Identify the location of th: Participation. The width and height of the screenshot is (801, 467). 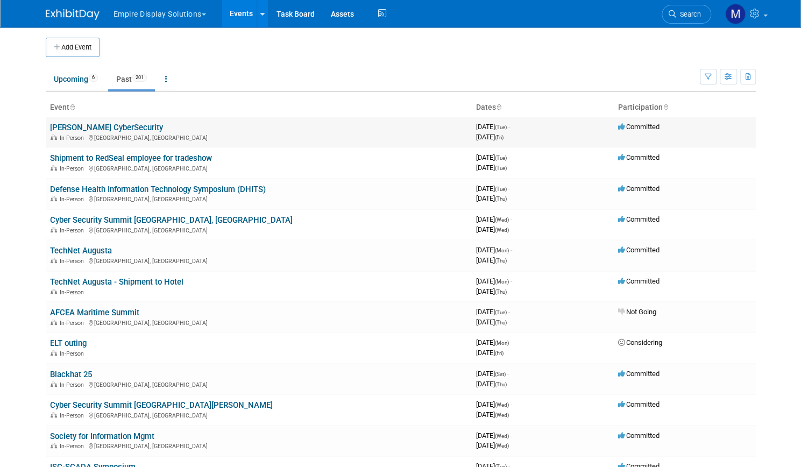
(684, 108).